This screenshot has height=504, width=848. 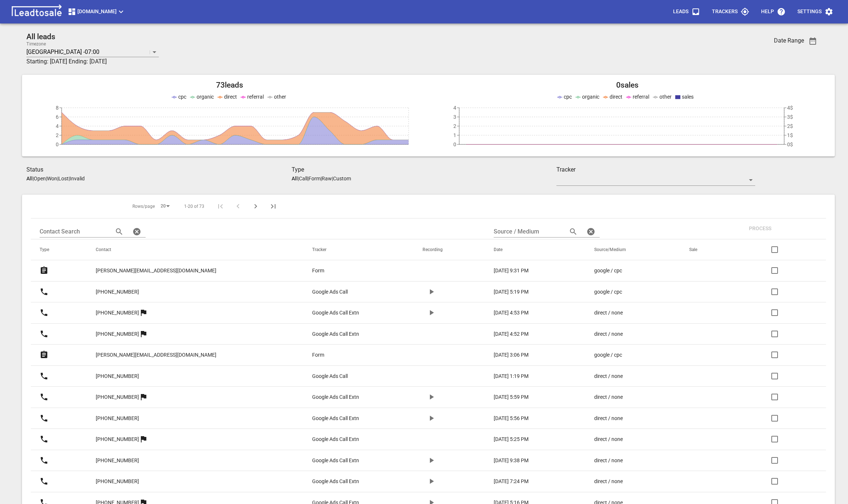 I want to click on tspan: 2$, so click(x=790, y=126).